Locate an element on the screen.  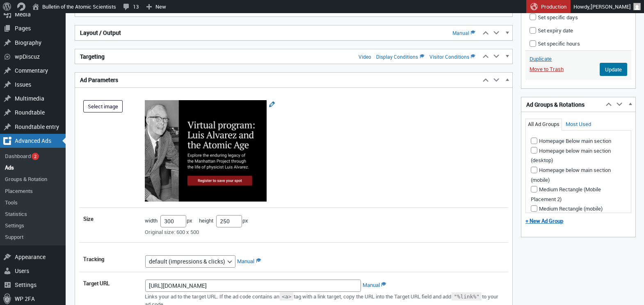
a: Visitor Conditions is located at coordinates (452, 57).